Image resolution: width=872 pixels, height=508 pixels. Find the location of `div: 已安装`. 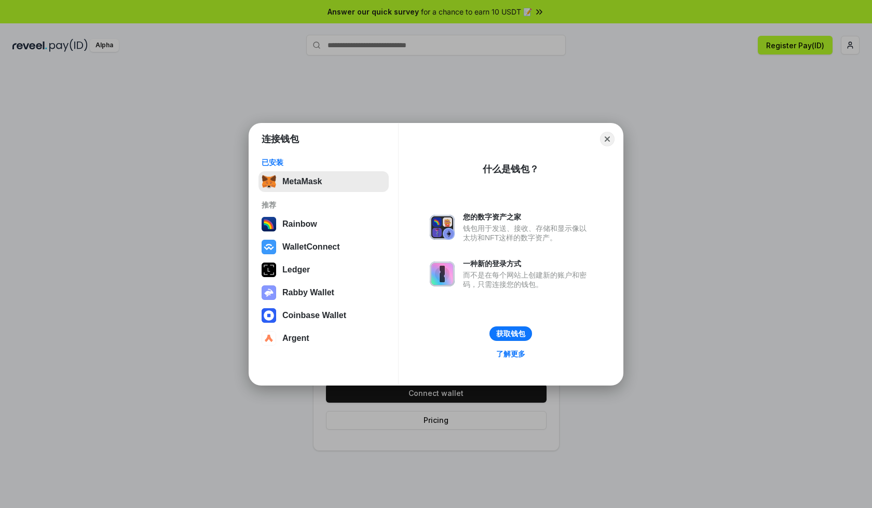

div: 已安装 is located at coordinates (323, 162).